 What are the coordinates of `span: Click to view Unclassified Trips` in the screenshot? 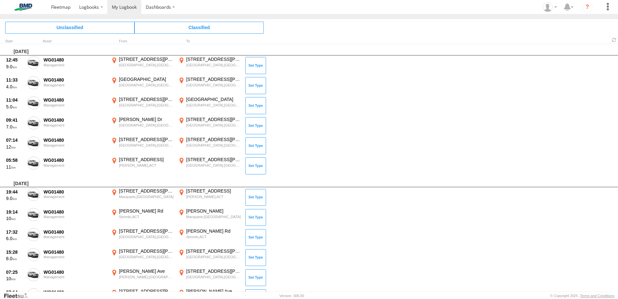 It's located at (70, 27).